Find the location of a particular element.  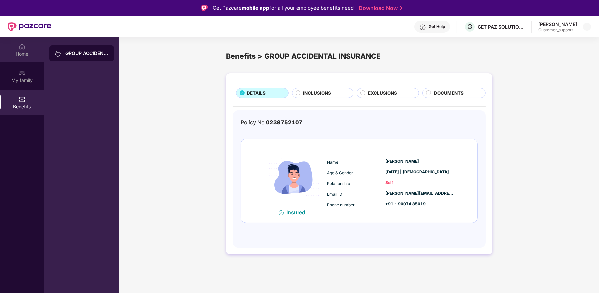

span: INCLUSIONS is located at coordinates (317, 93).